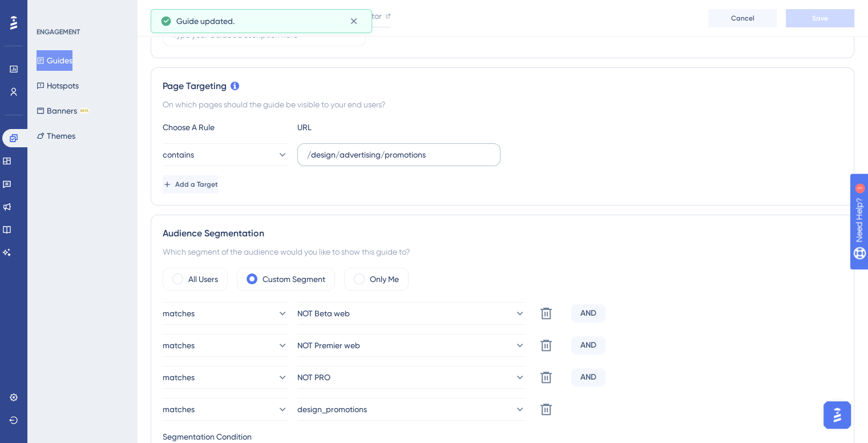  I want to click on button: NOT Beta web, so click(411, 313).